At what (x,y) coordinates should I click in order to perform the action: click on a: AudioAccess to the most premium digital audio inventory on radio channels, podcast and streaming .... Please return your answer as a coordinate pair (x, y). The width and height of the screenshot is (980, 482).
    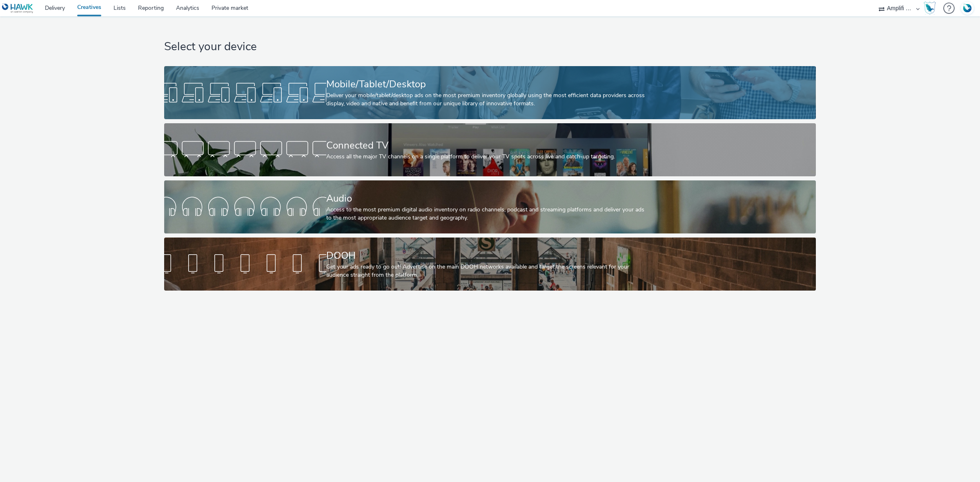
    Looking at the image, I should click on (489, 207).